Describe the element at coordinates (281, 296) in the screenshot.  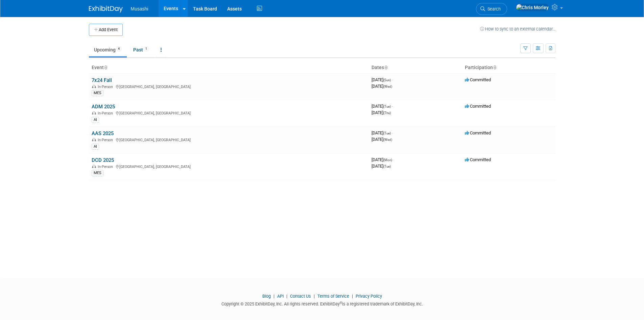
I see `a: API` at that location.